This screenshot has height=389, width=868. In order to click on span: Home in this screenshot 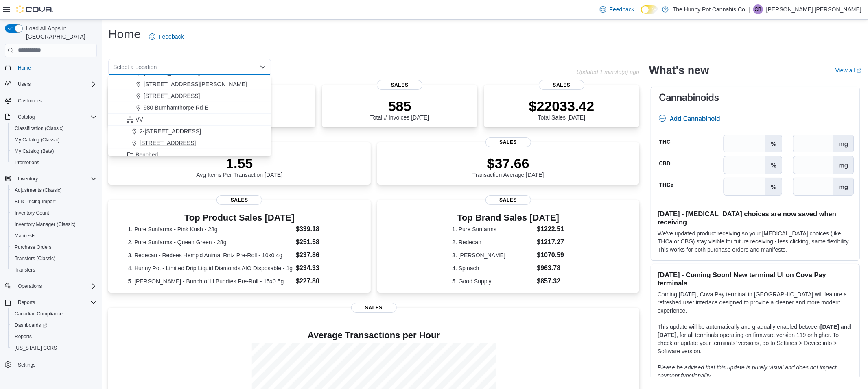, I will do `click(24, 68)`.